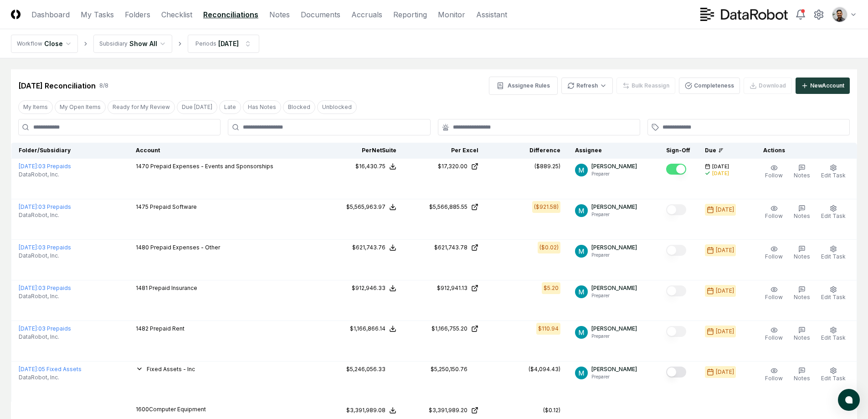 Image resolution: width=868 pixels, height=419 pixels. Describe the element at coordinates (230, 107) in the screenshot. I see `button: Late` at that location.